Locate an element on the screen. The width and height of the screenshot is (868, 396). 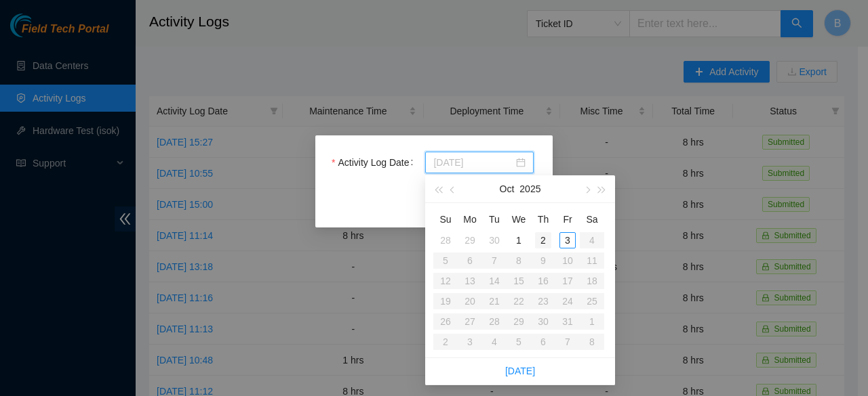
div: 2 is located at coordinates (544, 241).